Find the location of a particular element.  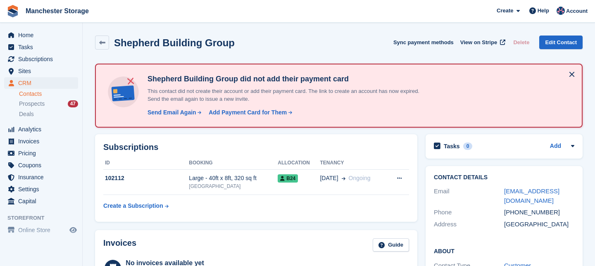

span: B24 is located at coordinates (288, 179).